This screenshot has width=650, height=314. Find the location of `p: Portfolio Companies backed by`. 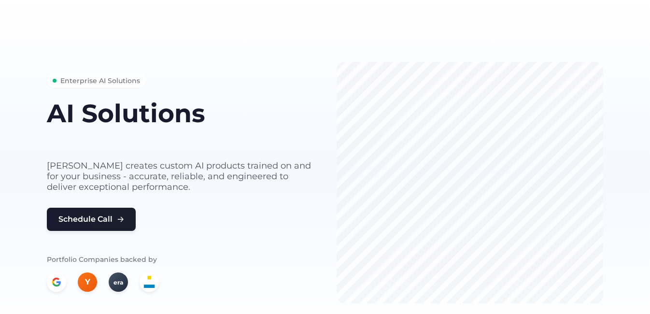

p: Portfolio Companies backed by is located at coordinates (180, 259).